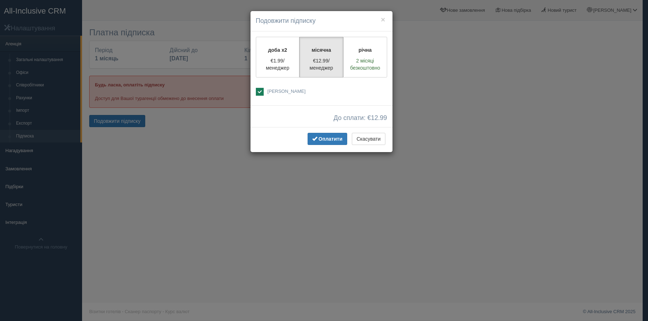  I want to click on p: річна, so click(365, 50).